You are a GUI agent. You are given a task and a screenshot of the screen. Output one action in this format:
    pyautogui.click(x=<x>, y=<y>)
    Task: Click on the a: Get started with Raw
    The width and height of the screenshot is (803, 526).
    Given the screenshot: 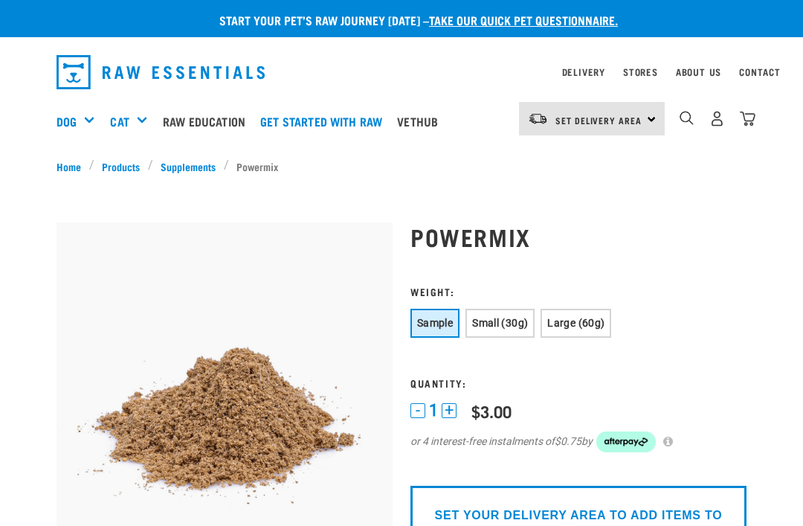 What is the action you would take?
    pyautogui.click(x=325, y=121)
    